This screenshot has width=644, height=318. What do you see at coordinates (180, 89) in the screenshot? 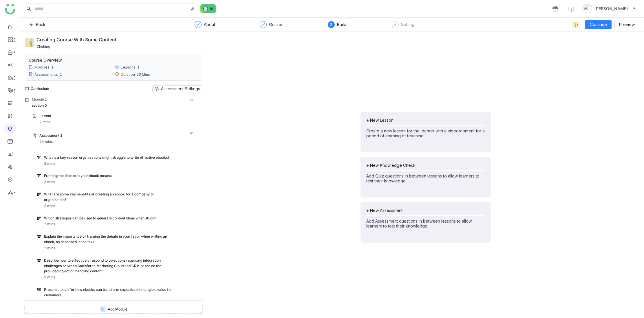
I see `span: Assessment Settings` at bounding box center [180, 89].